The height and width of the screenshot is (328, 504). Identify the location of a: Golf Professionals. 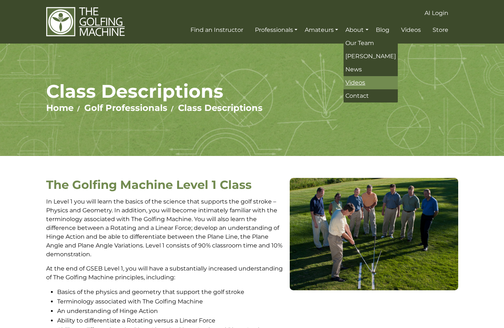
(126, 108).